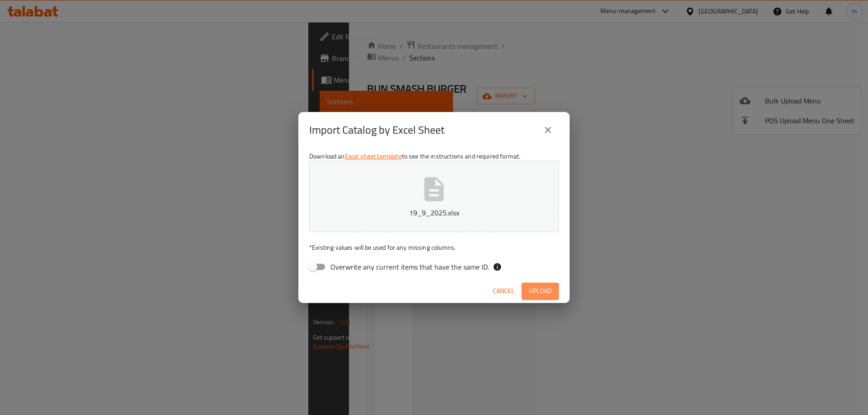 Image resolution: width=868 pixels, height=415 pixels. I want to click on button: close, so click(548, 130).